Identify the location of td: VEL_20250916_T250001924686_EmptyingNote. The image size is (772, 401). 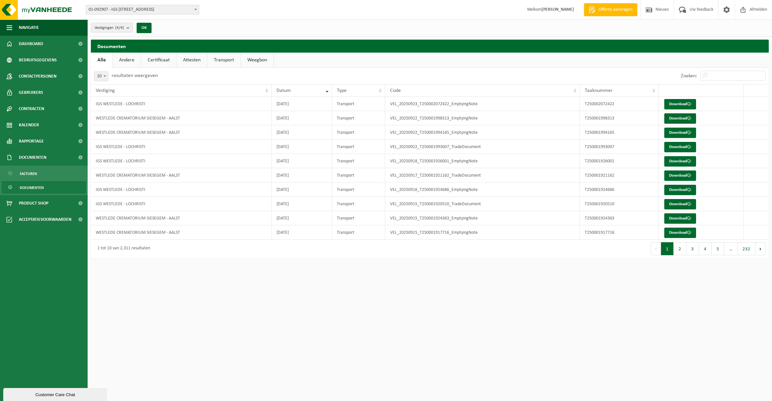
(482, 189).